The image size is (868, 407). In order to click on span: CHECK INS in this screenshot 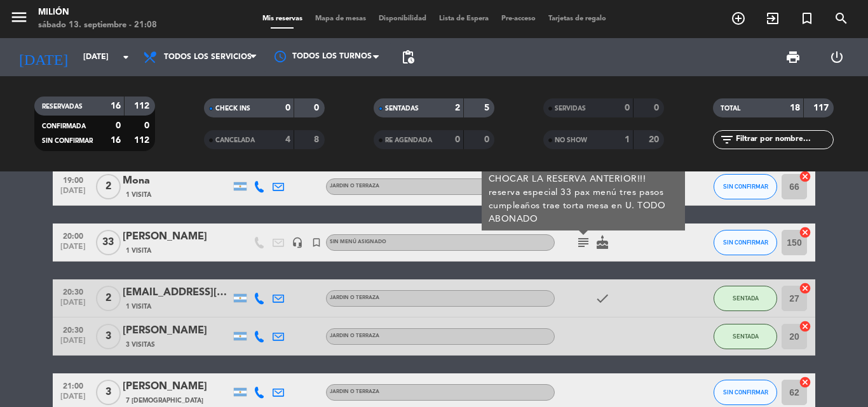, I will do `click(233, 109)`.